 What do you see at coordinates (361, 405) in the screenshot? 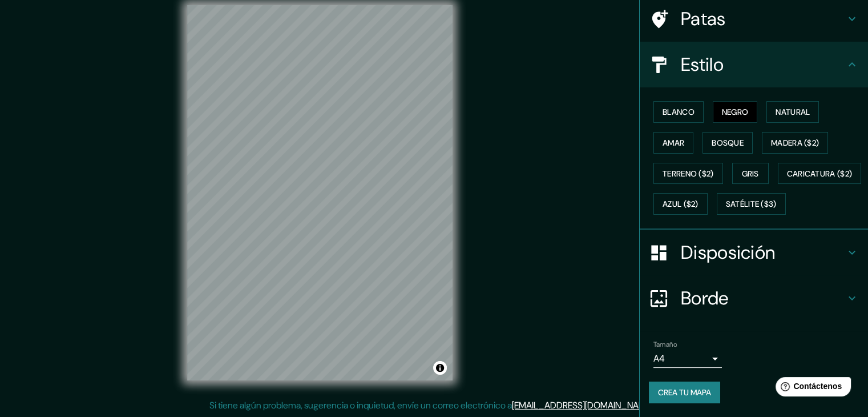
I see `font: Si tiene algún problema, sugerencia o inquietud, envíe un correo electrónico a` at bounding box center [361, 405].